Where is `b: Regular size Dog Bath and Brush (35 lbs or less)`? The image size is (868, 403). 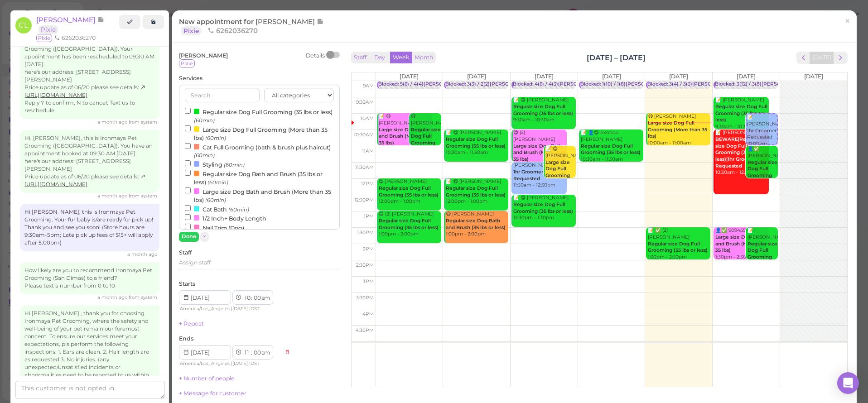
b: Regular size Dog Bath and Brush (35 lbs or less) is located at coordinates (476, 224).